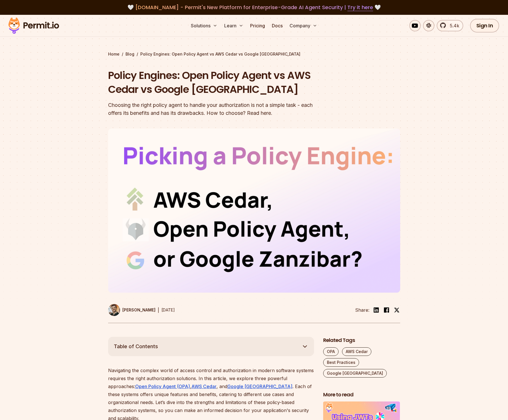  What do you see at coordinates (211, 346) in the screenshot?
I see `button: Table of Contents` at bounding box center [211, 346].